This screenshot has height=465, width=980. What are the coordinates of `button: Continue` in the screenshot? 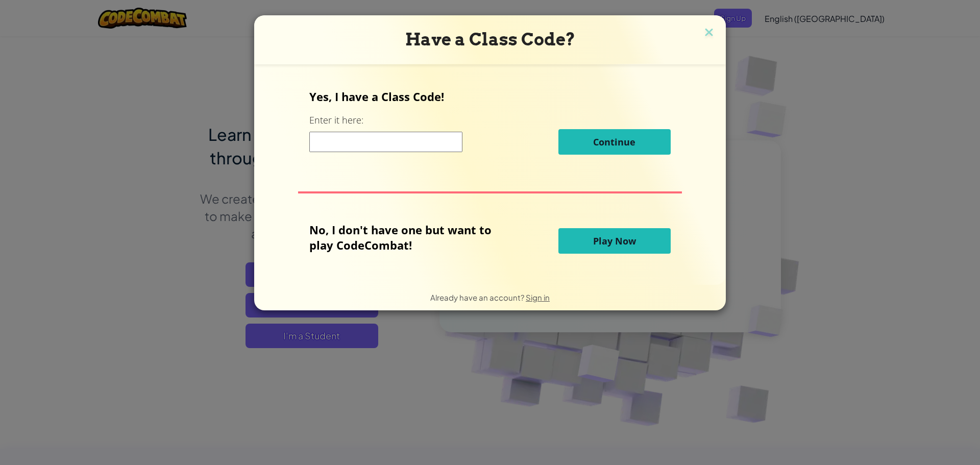 It's located at (614, 142).